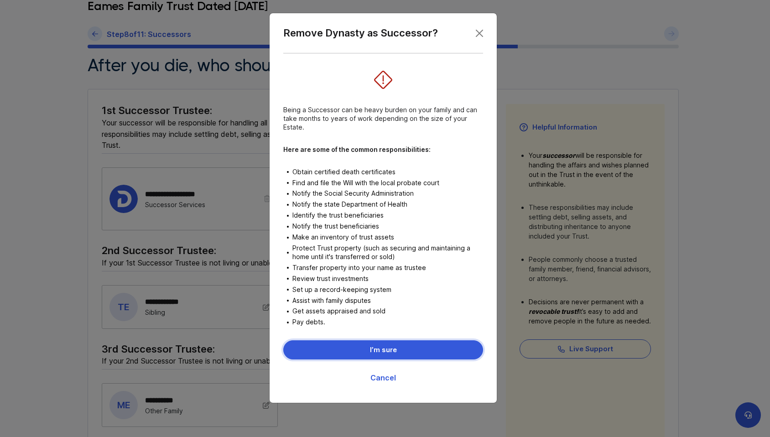 The width and height of the screenshot is (770, 437). What do you see at coordinates (388, 172) in the screenshot?
I see `span: Obtain certified death certificates` at bounding box center [388, 172].